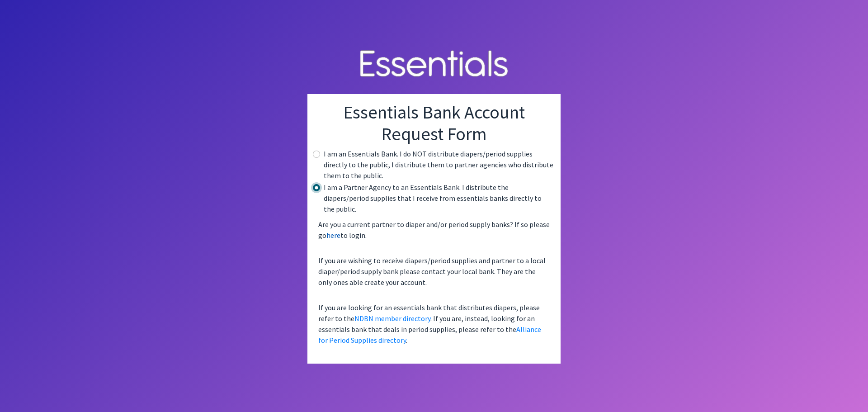 The height and width of the screenshot is (412, 868). What do you see at coordinates (434, 64) in the screenshot?
I see `img: Human Essentials` at bounding box center [434, 64].